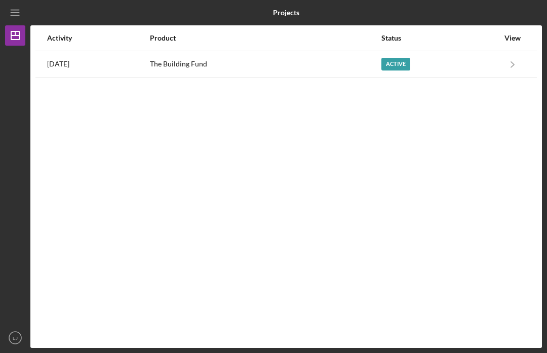  I want to click on div: The Building Fund, so click(265, 64).